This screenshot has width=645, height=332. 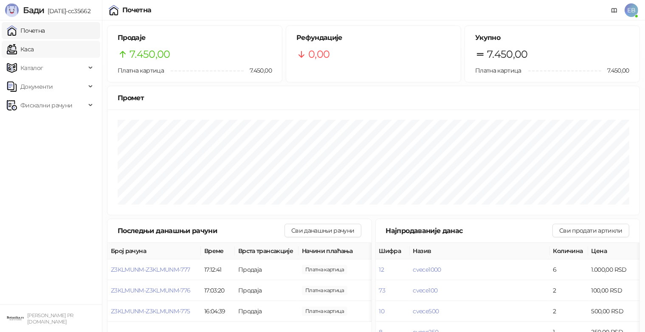 What do you see at coordinates (26, 31) in the screenshot?
I see `a: Почетна` at bounding box center [26, 31].